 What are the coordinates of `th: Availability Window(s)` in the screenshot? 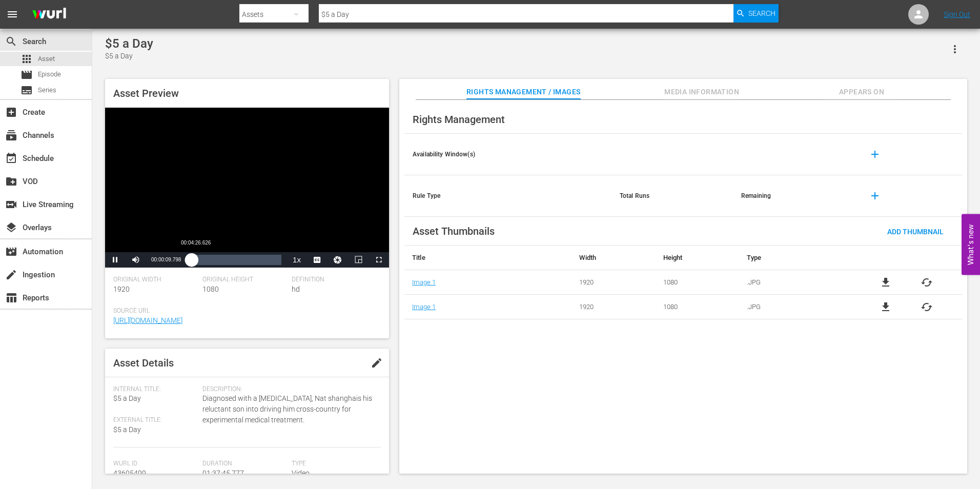 It's located at (508, 154).